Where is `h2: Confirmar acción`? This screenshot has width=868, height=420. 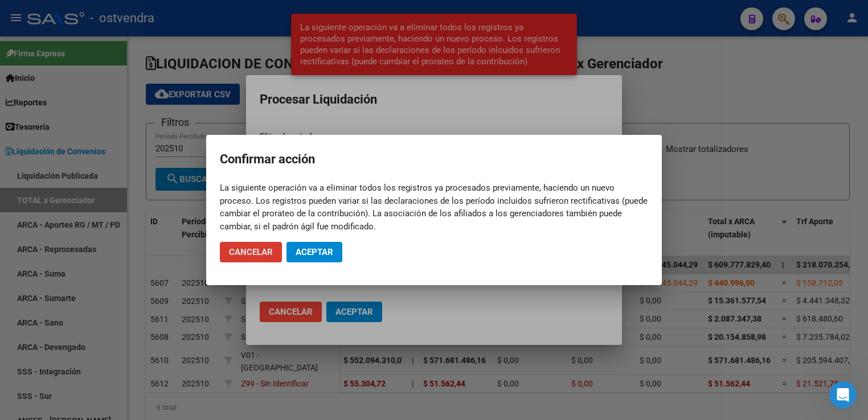 h2: Confirmar acción is located at coordinates (434, 159).